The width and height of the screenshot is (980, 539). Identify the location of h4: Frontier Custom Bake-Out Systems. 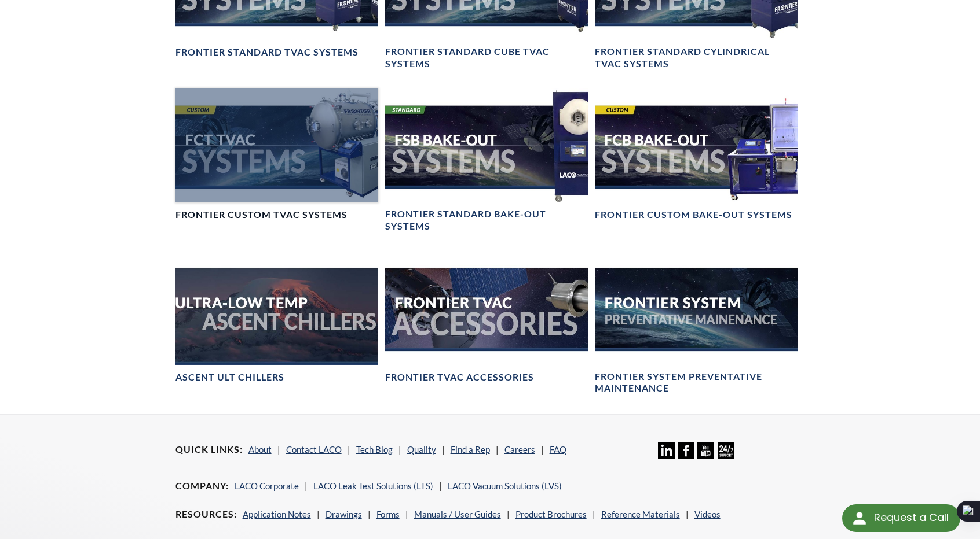
(693, 214).